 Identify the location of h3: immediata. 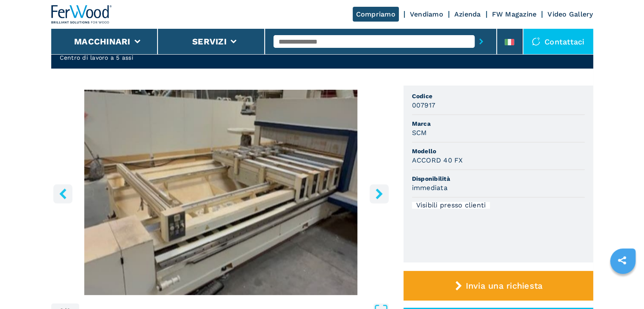
(430, 188).